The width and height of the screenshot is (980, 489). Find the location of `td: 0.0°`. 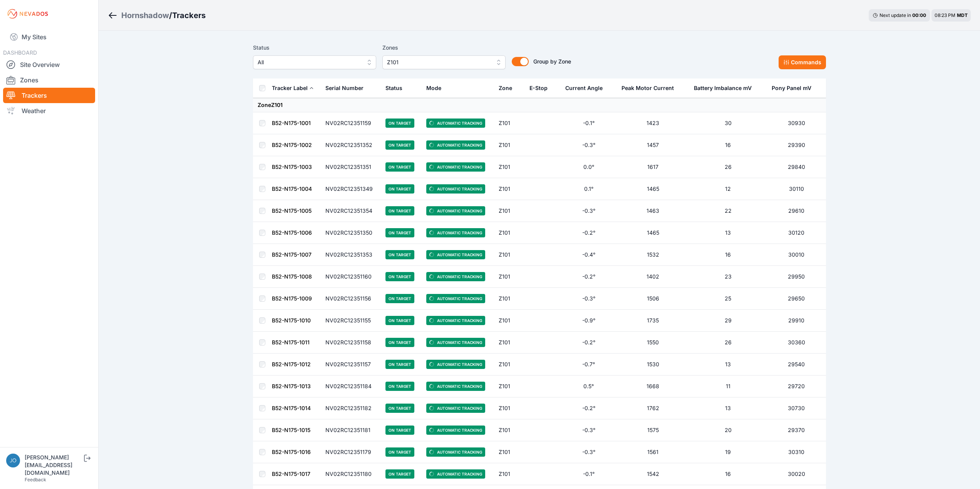

td: 0.0° is located at coordinates (589, 167).